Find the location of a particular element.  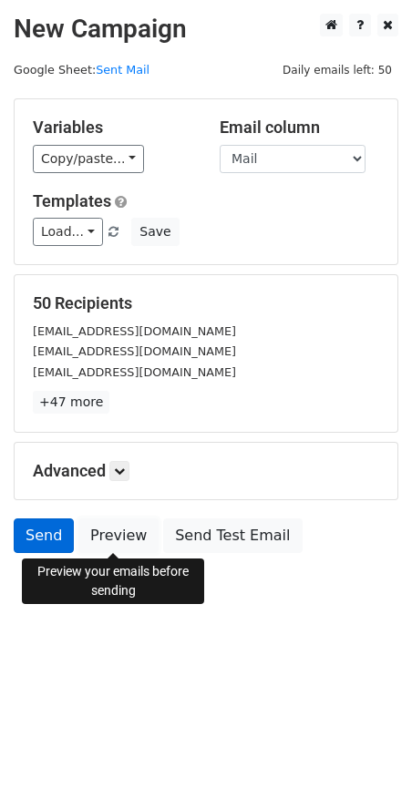

a: Sent Mail is located at coordinates (122, 69).